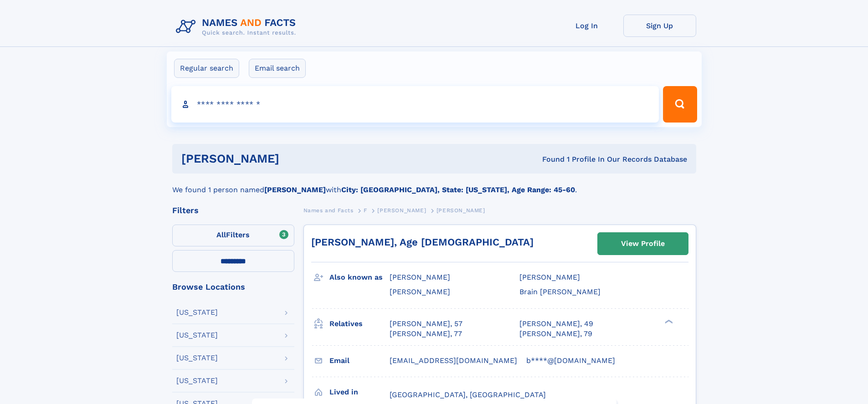 This screenshot has height=404, width=868. I want to click on button: Search Button, so click(680, 105).